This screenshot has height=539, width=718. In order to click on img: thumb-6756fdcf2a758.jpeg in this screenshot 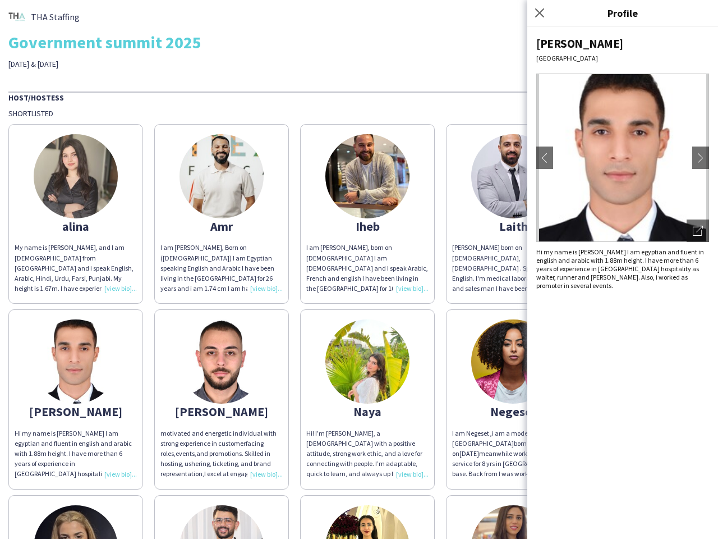, I will do `click(76, 361)`.